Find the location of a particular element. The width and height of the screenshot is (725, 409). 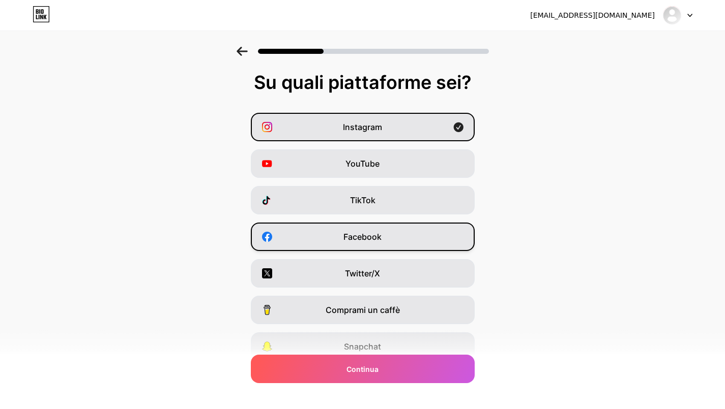

img: Ristorantemomo is located at coordinates (672, 15).